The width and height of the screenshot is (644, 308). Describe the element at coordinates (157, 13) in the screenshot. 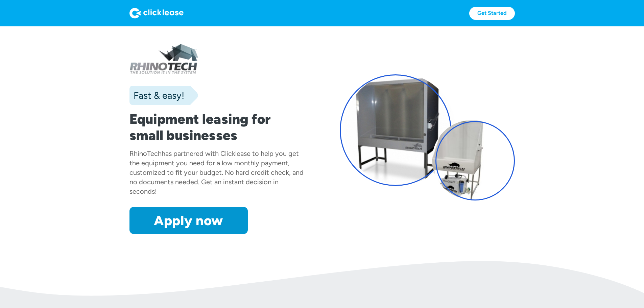

I see `img: Logo` at that location.